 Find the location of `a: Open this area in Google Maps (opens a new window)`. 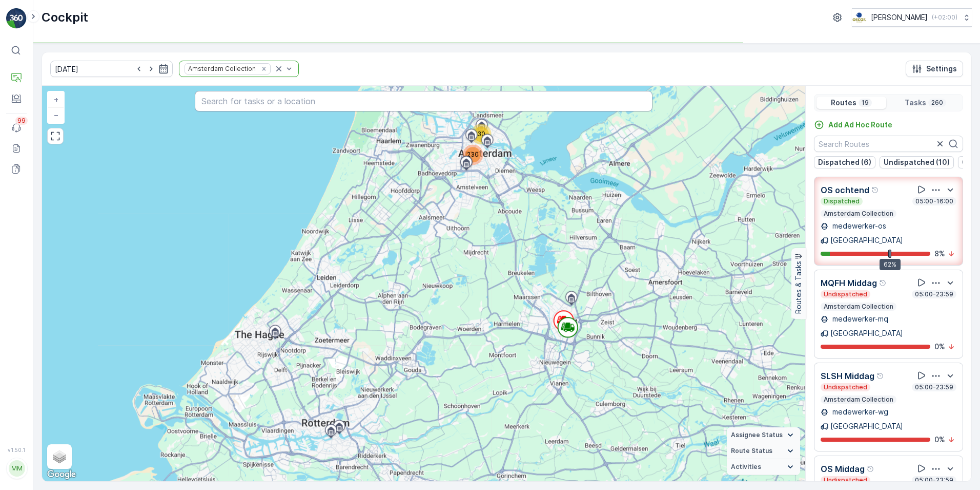

a: Open this area in Google Maps (opens a new window) is located at coordinates (62, 474).